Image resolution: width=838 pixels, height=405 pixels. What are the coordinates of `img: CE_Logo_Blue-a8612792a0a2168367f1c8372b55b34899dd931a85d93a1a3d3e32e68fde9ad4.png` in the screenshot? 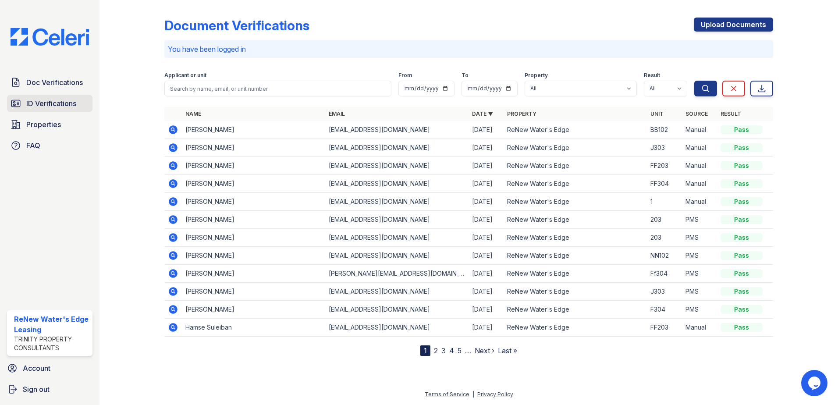 It's located at (50, 37).